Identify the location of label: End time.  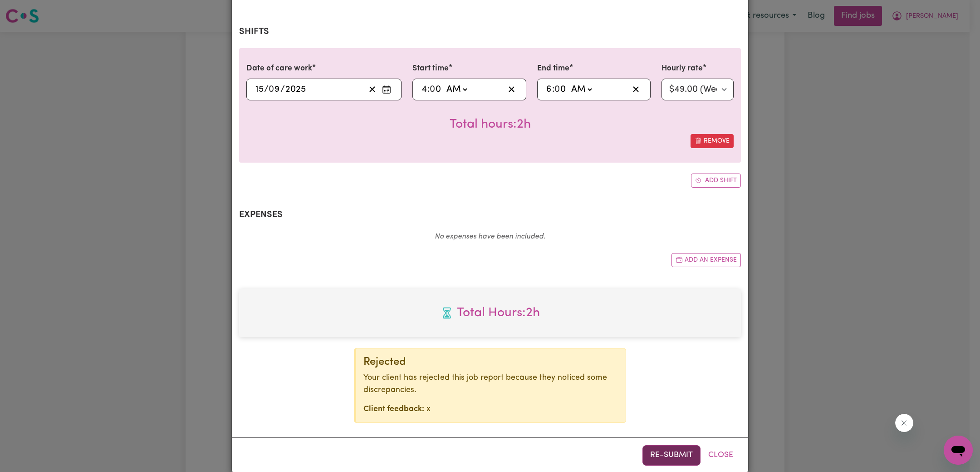
(553, 69).